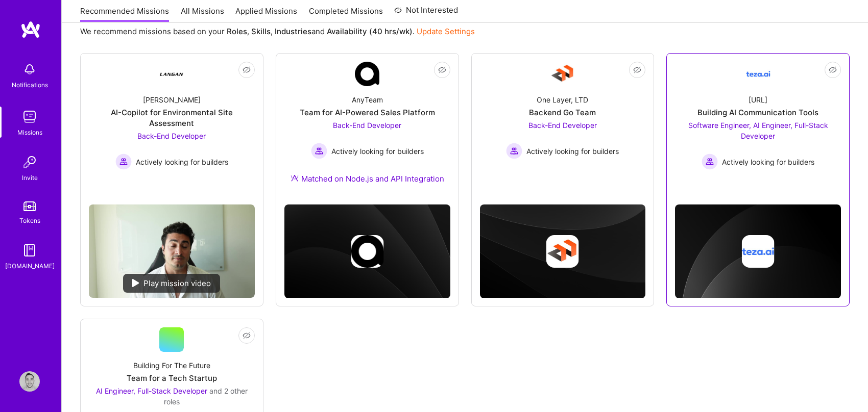  What do you see at coordinates (29, 220) in the screenshot?
I see `div: Tokens` at bounding box center [29, 220].